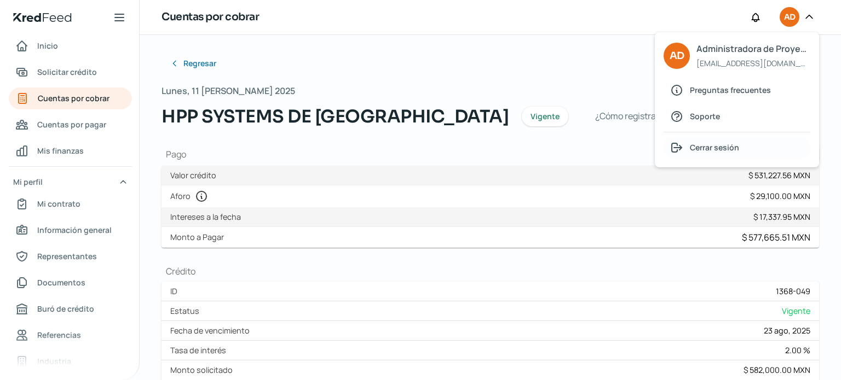  What do you see at coordinates (70, 204) in the screenshot?
I see `a: Mi contrato` at bounding box center [70, 204].